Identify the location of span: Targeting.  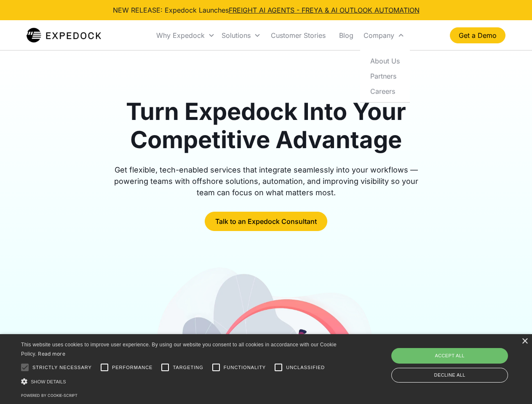
(188, 367).